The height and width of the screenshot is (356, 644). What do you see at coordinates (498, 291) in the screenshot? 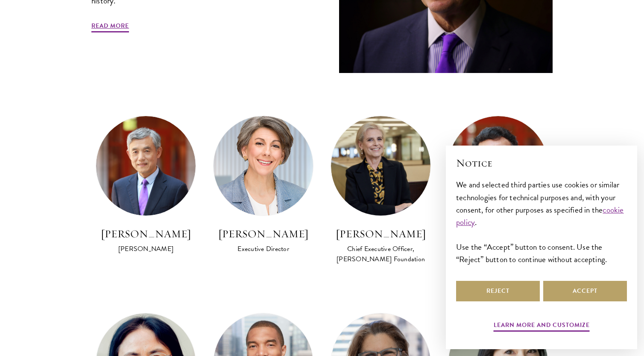
I see `button: Reject` at bounding box center [498, 291].